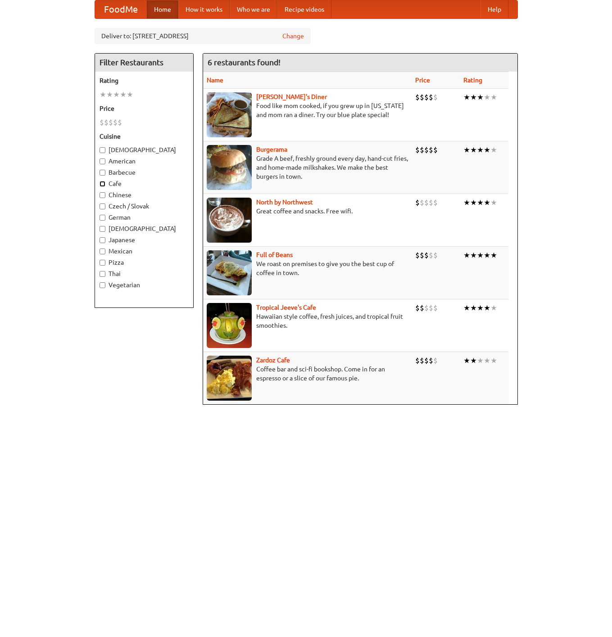  Describe the element at coordinates (304, 9) in the screenshot. I see `a: Recipe videos` at that location.